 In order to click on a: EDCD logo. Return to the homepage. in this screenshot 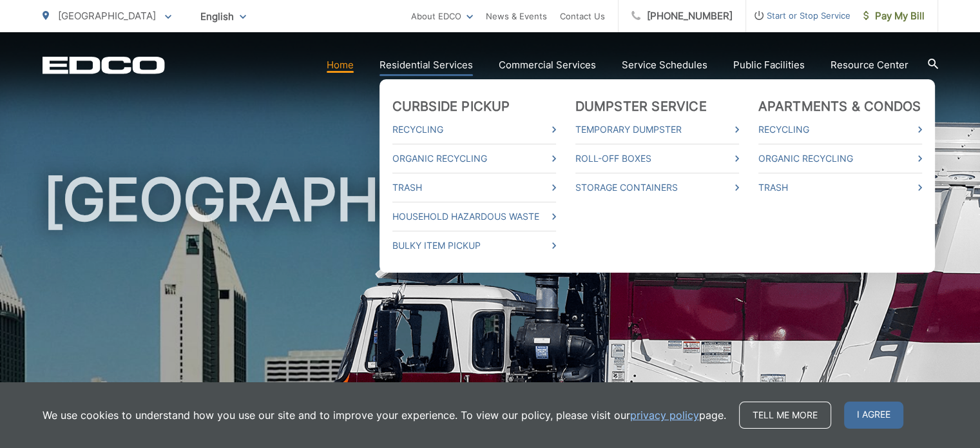, I will do `click(103, 65)`.